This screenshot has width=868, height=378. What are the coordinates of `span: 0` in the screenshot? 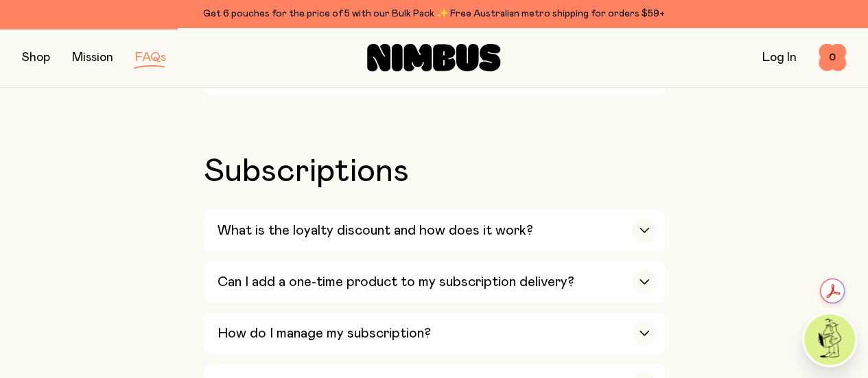 It's located at (832, 58).